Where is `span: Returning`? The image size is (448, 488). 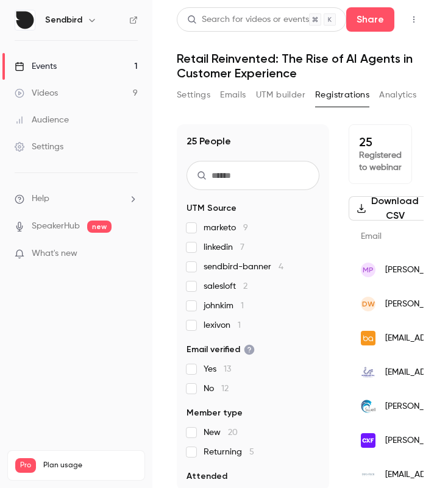 span: Returning is located at coordinates (229, 452).